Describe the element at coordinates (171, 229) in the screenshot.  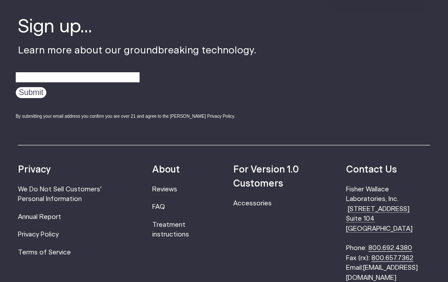
I see `a: Treatment instructions` at that location.